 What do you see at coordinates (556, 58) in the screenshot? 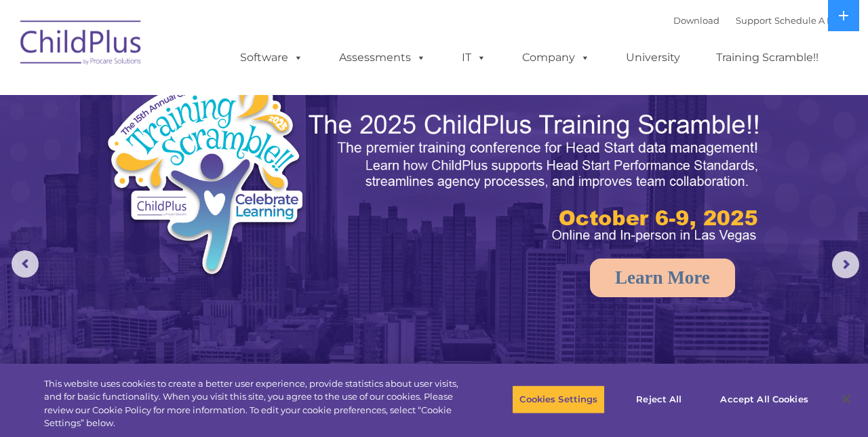
I see `a: Company` at bounding box center [556, 58].